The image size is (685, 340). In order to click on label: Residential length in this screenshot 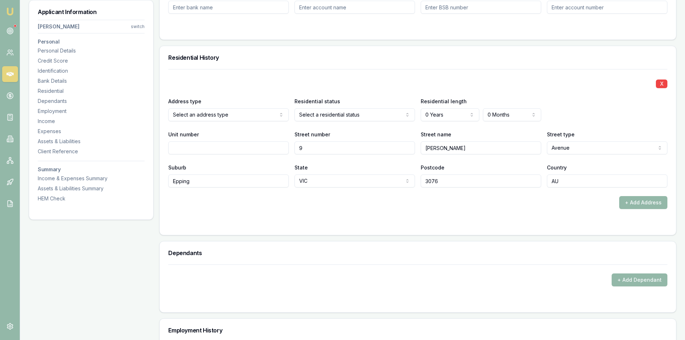, I will do `click(444, 101)`.